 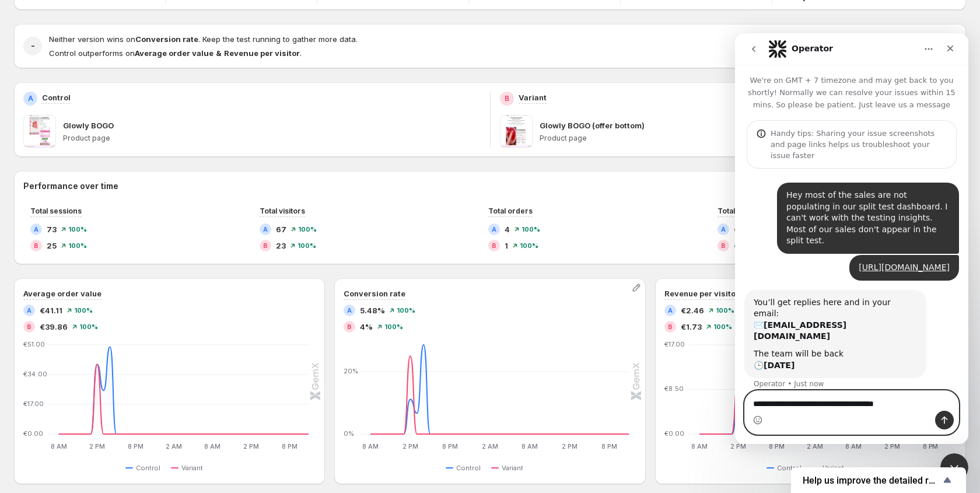 I want to click on span: Total sessions, so click(x=56, y=211).